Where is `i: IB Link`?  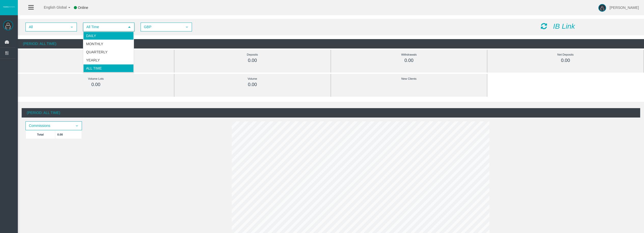 i: IB Link is located at coordinates (564, 26).